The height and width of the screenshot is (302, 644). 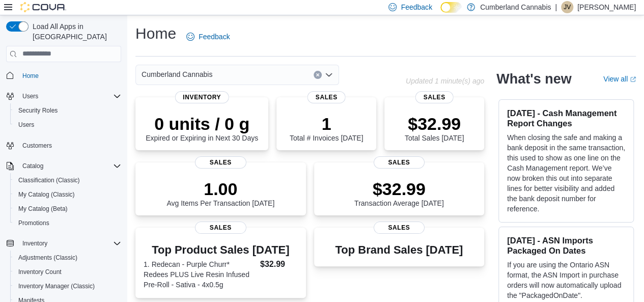 What do you see at coordinates (566, 173) in the screenshot?
I see `p: When closing the safe and making a bank deposit in the same transaction, this used to show as one...` at bounding box center [566, 173].